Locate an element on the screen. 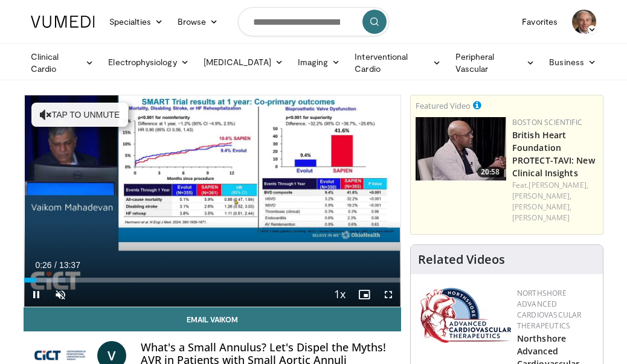  input: Search topics, interventions is located at coordinates (314, 21).